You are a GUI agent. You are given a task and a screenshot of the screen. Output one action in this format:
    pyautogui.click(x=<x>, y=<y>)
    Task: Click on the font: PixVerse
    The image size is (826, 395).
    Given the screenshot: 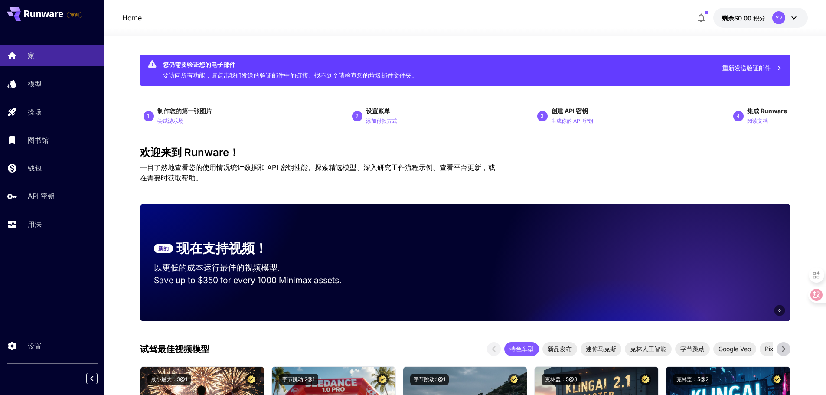 What is the action you would take?
    pyautogui.click(x=777, y=349)
    